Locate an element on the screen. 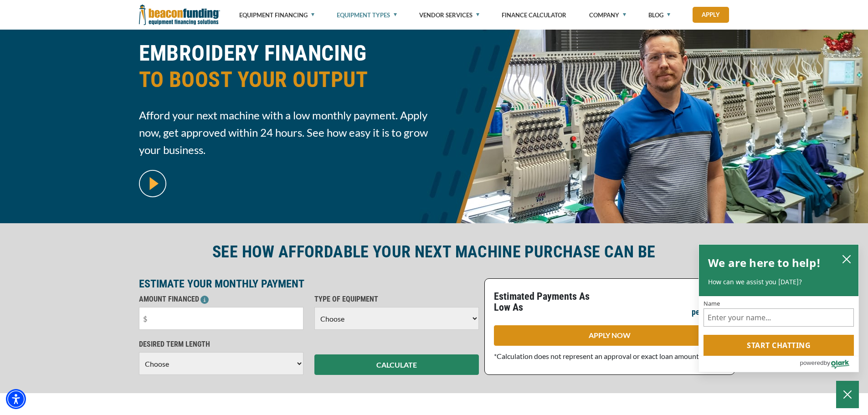  a: Apply is located at coordinates (710, 15).